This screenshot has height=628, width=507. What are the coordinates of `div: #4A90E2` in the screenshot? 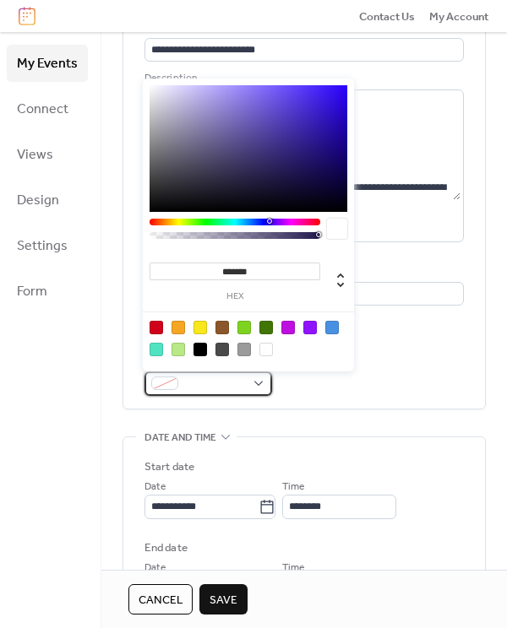 It's located at (332, 328).